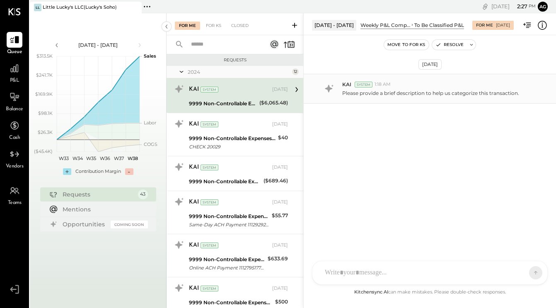 The height and width of the screenshot is (308, 556). What do you see at coordinates (14, 101) in the screenshot?
I see `a: Balance` at bounding box center [14, 101].